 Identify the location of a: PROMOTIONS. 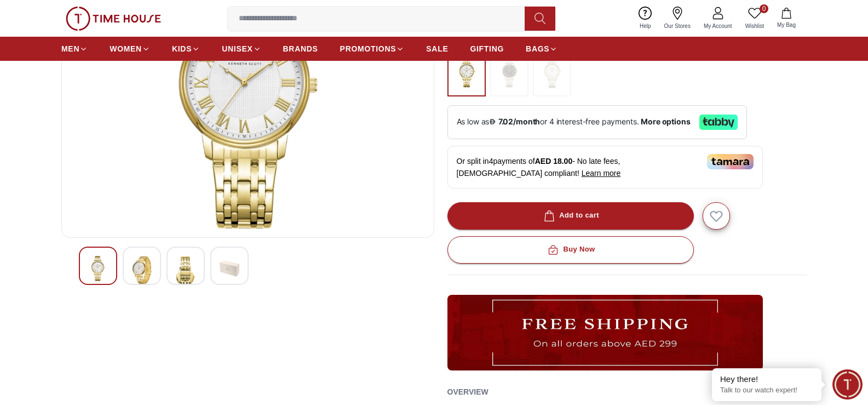
(372, 49).